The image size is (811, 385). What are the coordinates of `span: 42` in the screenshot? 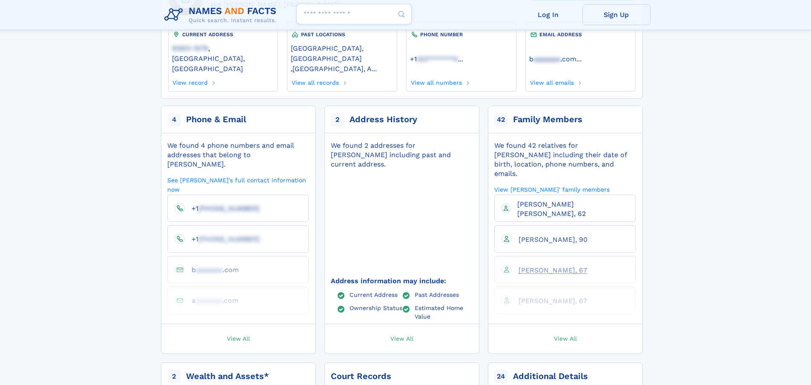 It's located at (501, 120).